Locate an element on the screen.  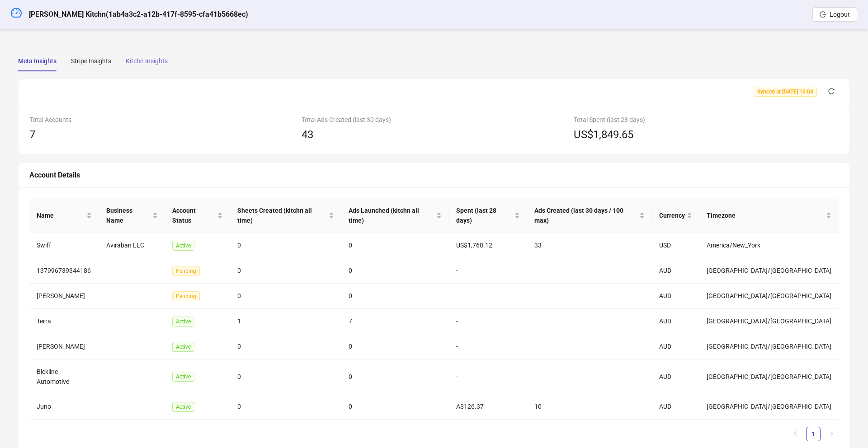
td: 33 is located at coordinates (590, 246).